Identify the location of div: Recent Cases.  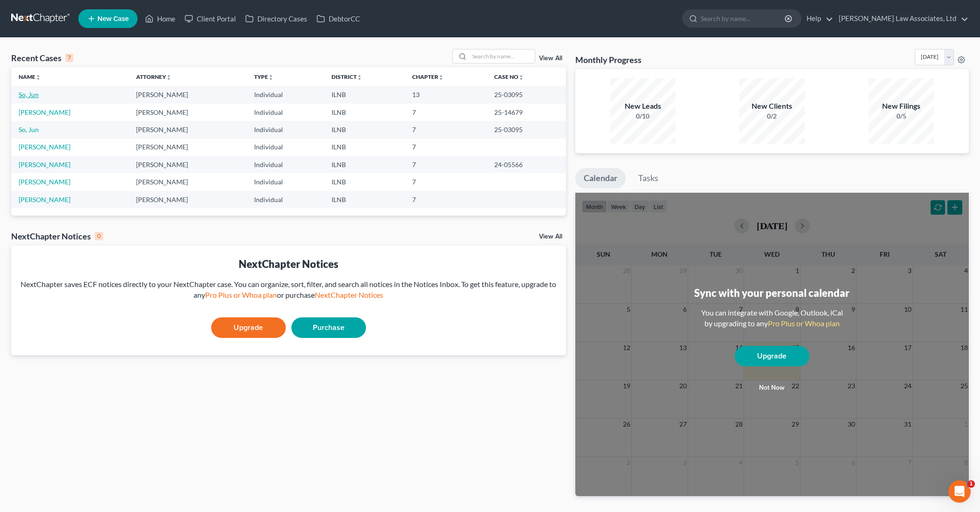
(42, 58).